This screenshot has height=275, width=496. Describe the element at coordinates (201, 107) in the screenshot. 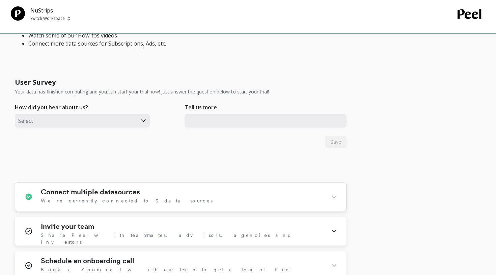

I see `p: Tell us more` at that location.